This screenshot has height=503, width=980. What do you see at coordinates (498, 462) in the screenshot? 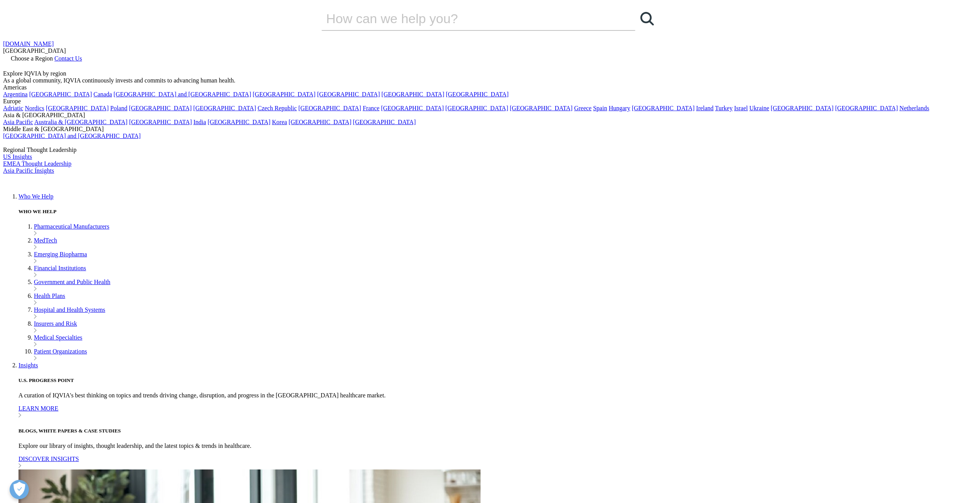
I see `a: DISCOVER INSIGHTS` at bounding box center [498, 462].